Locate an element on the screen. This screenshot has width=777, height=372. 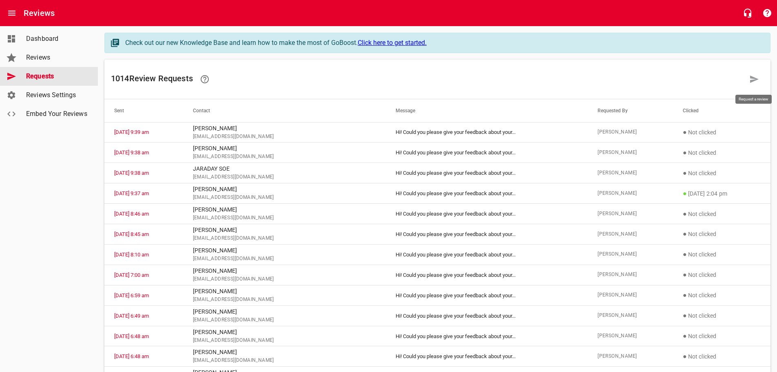
span: Reviews is located at coordinates (57, 58).